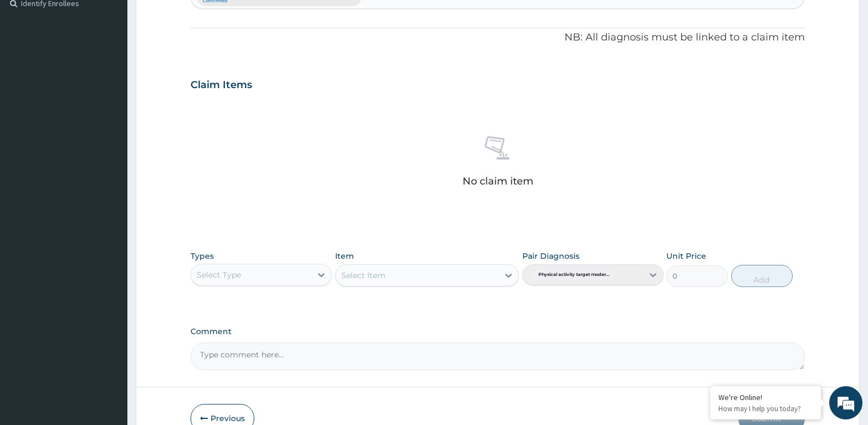 The width and height of the screenshot is (868, 425). Describe the element at coordinates (551, 256) in the screenshot. I see `label: Pair Diagnosis` at that location.